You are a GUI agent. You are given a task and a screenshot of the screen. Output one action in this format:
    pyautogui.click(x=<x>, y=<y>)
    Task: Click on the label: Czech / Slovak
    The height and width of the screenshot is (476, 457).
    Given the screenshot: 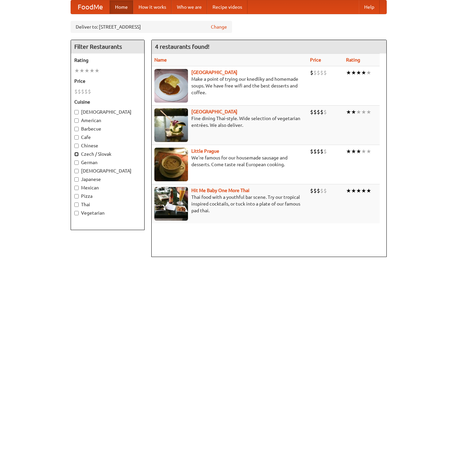 What is the action you would take?
    pyautogui.click(x=108, y=154)
    